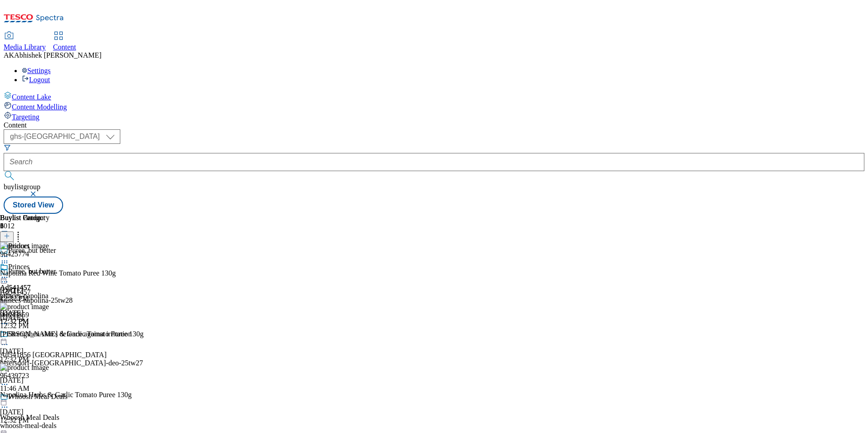 The height and width of the screenshot is (433, 868). What do you see at coordinates (65, 47) in the screenshot?
I see `span: Content` at bounding box center [65, 47].